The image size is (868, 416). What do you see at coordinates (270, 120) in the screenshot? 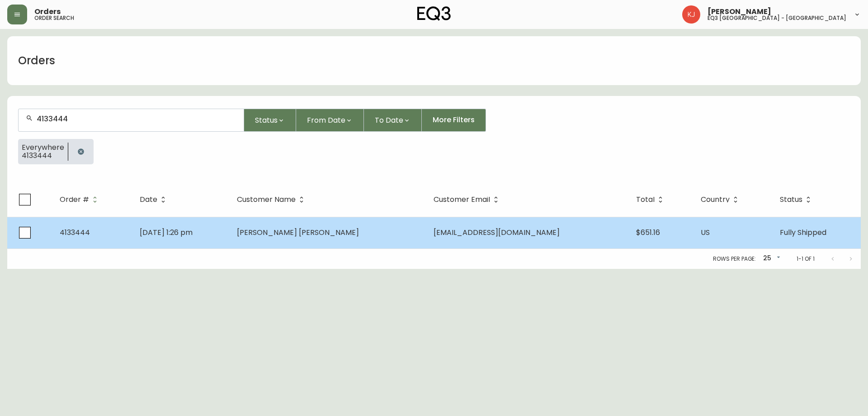
I see `button: Status` at bounding box center [270, 120].